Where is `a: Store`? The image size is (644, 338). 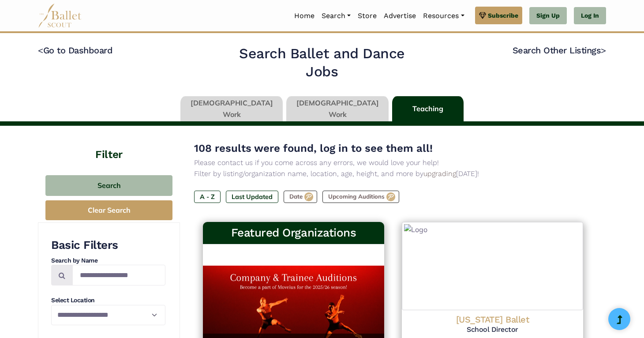
a: Store is located at coordinates (367, 16).